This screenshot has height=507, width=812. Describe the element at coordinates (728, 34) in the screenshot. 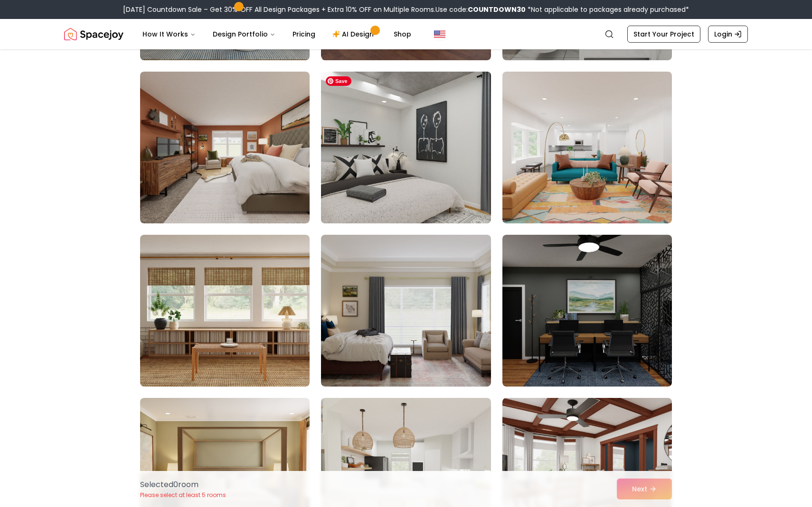

I see `a: Login` at that location.